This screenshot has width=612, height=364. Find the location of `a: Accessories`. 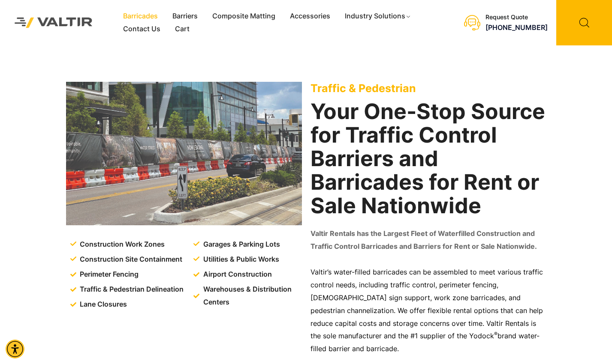

a: Accessories is located at coordinates (310, 16).